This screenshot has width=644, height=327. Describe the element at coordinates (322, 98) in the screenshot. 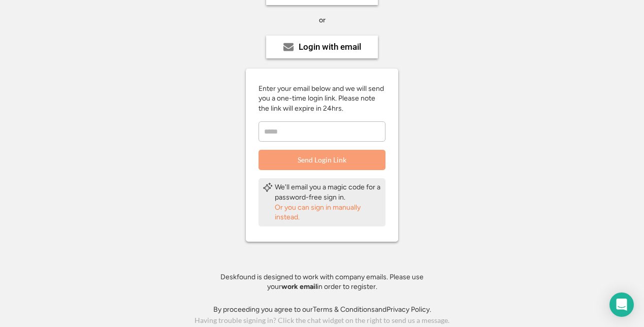

I see `div: Enter your email below and we will send you a one-time login link. Please note the link will expi...` at that location.